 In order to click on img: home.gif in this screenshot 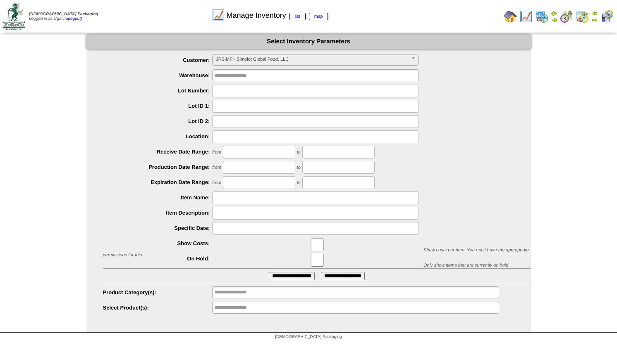, I will do `click(510, 16)`.